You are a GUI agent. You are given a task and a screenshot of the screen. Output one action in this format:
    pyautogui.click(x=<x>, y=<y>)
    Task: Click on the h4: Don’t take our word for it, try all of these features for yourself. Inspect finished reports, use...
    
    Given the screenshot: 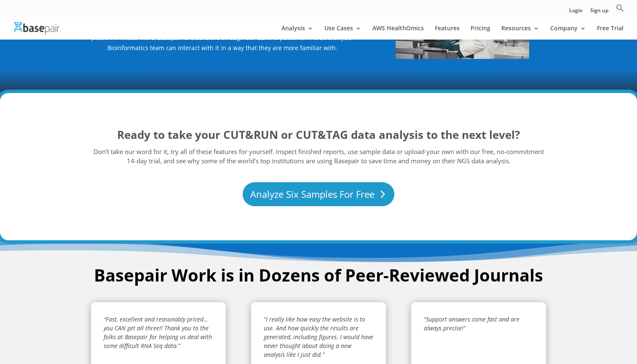 What is the action you would take?
    pyautogui.click(x=319, y=159)
    